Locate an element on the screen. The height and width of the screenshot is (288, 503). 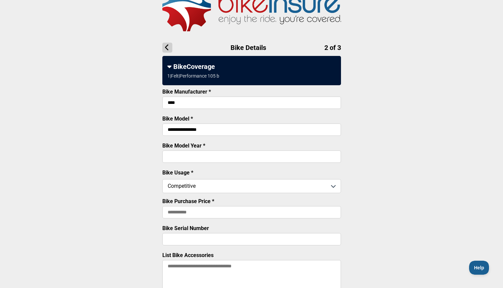
span: 2 of 3 is located at coordinates (333, 48).